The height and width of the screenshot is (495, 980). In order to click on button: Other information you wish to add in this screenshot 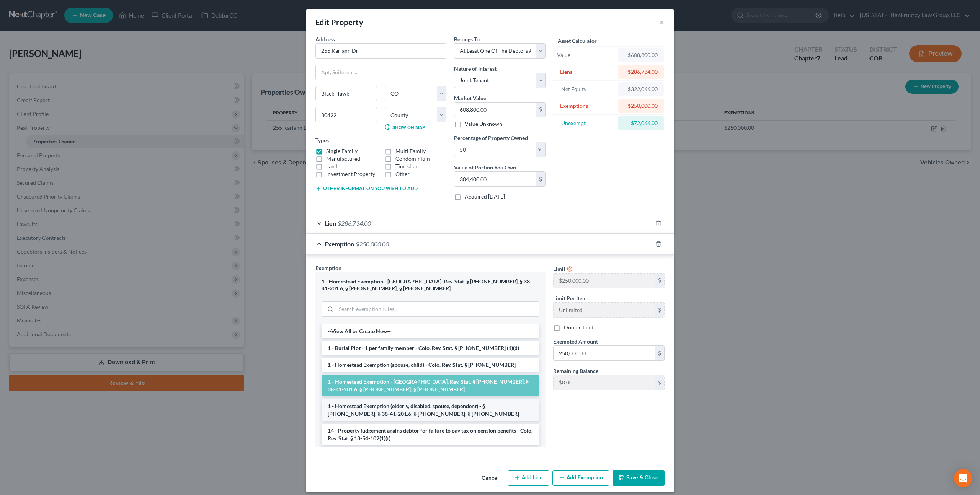, I will do `click(367, 188)`.